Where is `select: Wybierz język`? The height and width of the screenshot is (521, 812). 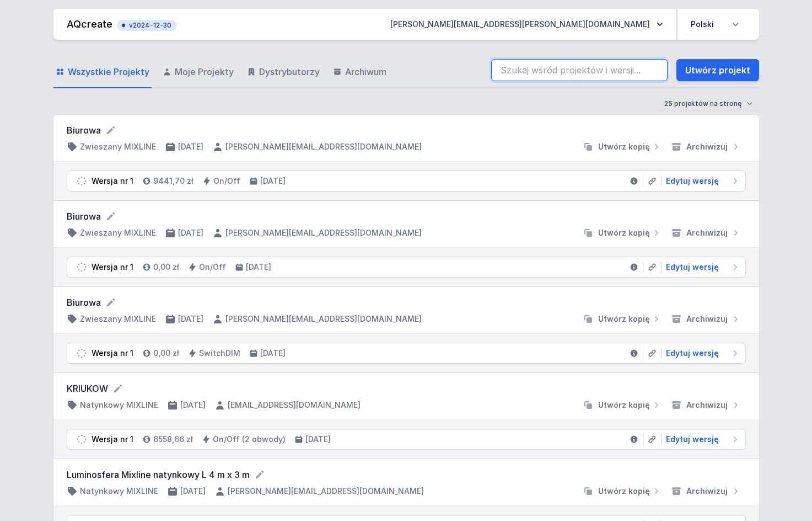 select: Wybierz język is located at coordinates (715, 25).